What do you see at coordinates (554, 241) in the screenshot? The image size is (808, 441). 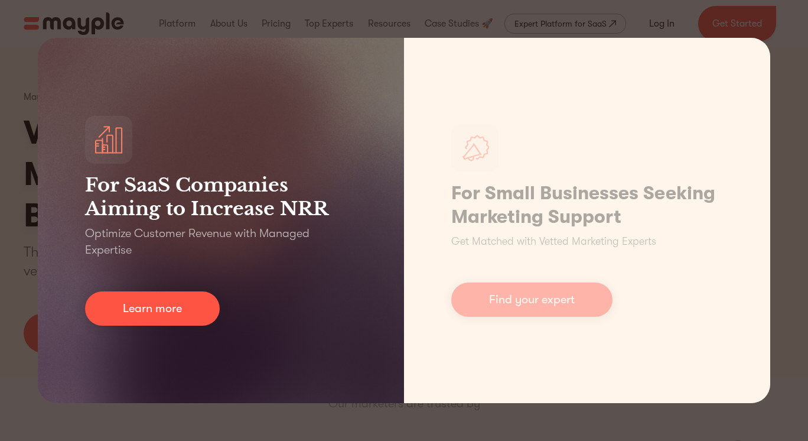 I see `p: Get Matched with Vetted Marketing Experts` at bounding box center [554, 241].